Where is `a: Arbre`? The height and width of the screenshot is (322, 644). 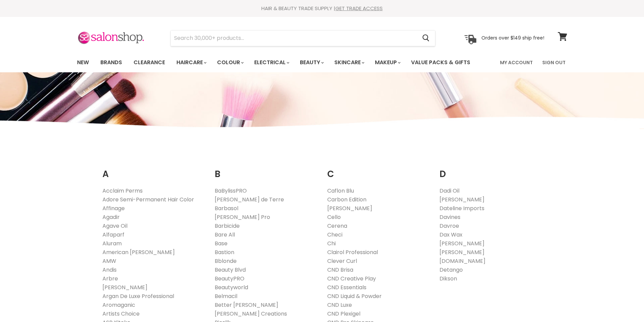 a: Arbre is located at coordinates (110, 278).